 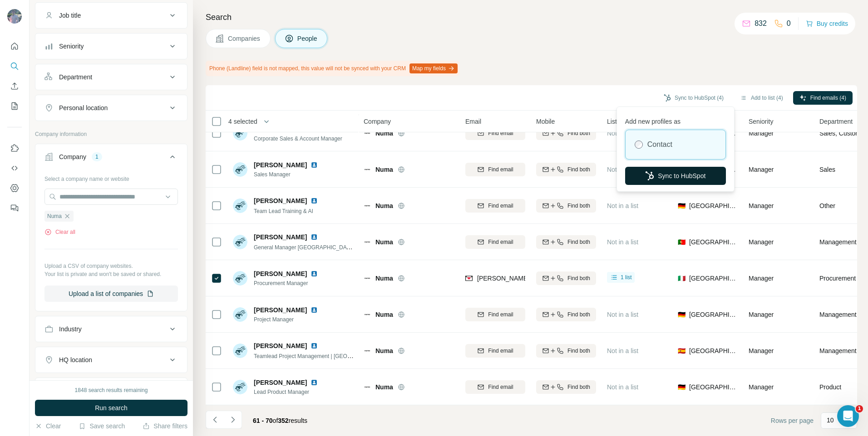 What do you see at coordinates (288, 283) in the screenshot?
I see `span: Procurement Manager` at bounding box center [288, 283].